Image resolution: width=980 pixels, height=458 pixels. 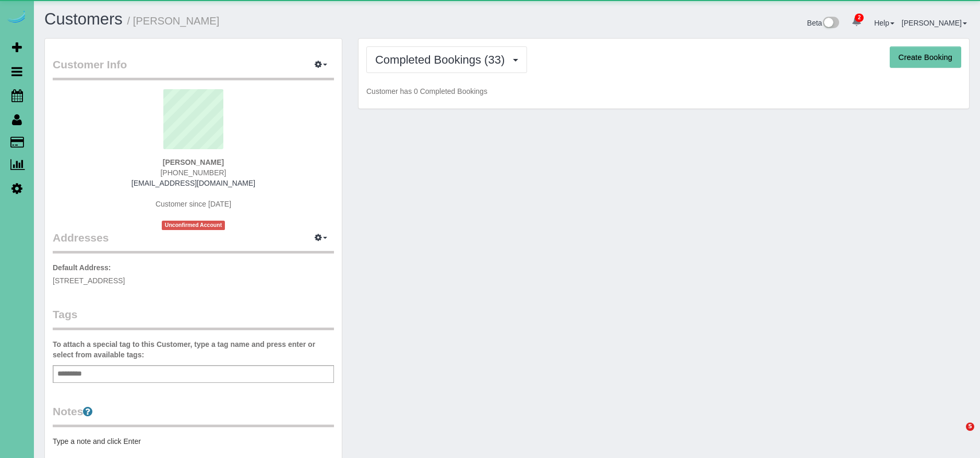 I want to click on img: New interface, so click(x=830, y=24).